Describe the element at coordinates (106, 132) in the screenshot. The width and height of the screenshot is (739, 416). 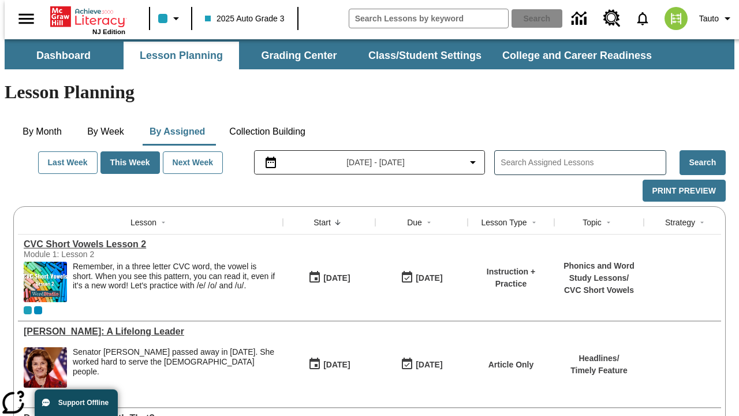
I see `button: By Week` at that location.